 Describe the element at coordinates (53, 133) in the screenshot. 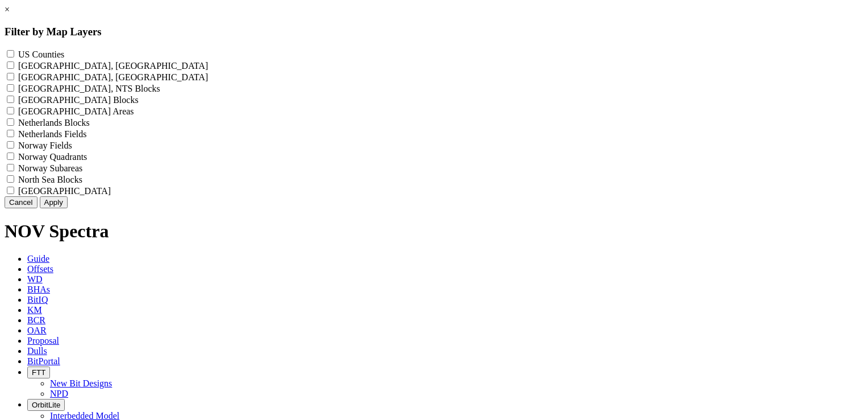

I see `label: Netherlands Fields` at that location.